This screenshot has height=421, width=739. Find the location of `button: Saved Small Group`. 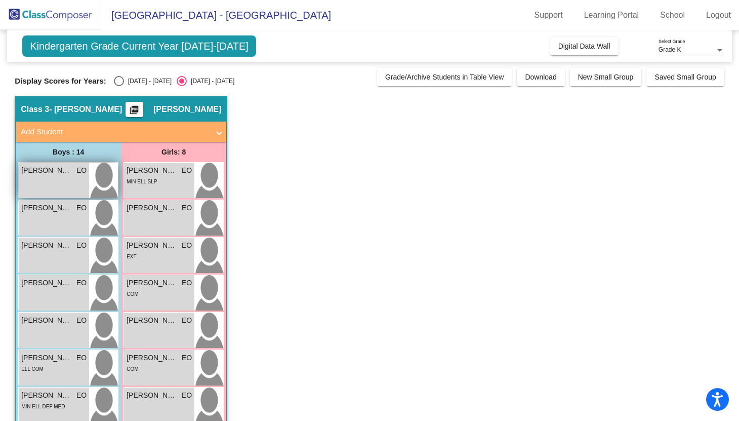

button: Saved Small Group is located at coordinates (685, 77).